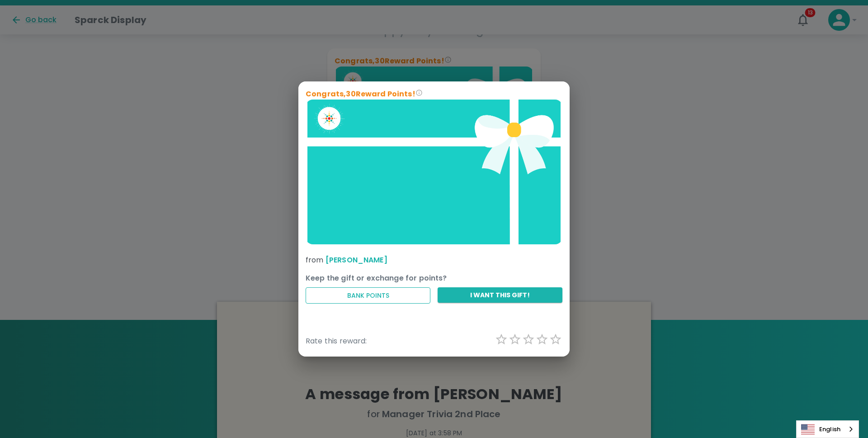  What do you see at coordinates (827, 429) in the screenshot?
I see `div: Language` at bounding box center [827, 429].